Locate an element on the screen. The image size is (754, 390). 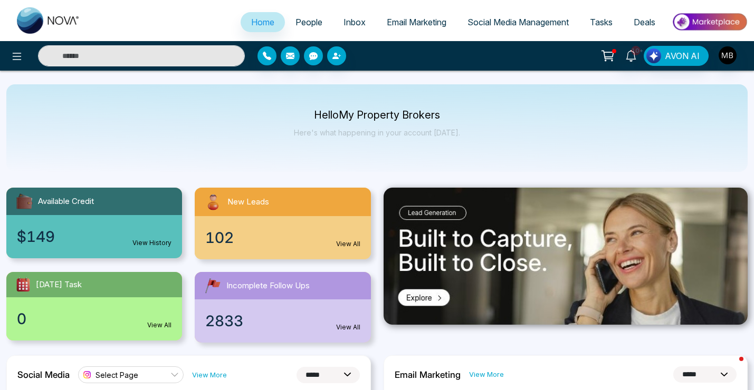
span: Email Marketing is located at coordinates (416, 22).